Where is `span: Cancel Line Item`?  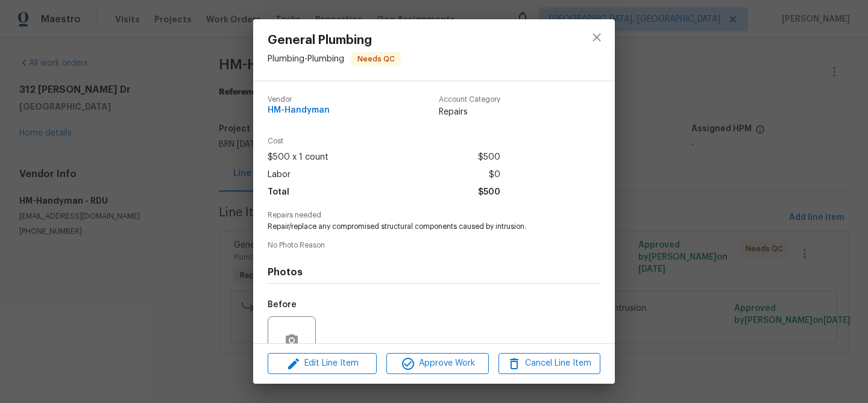
span: Cancel Line Item is located at coordinates (548, 363).